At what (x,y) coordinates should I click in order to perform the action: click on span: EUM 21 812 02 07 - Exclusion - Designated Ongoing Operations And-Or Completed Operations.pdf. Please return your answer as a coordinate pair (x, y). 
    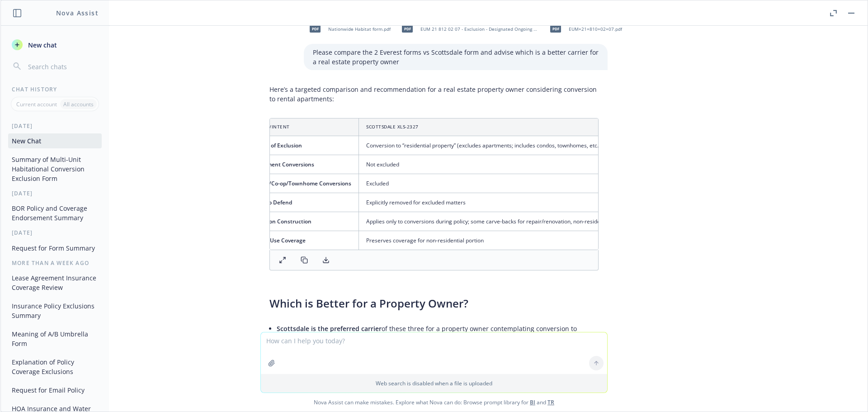
    Looking at the image, I should click on (480, 29).